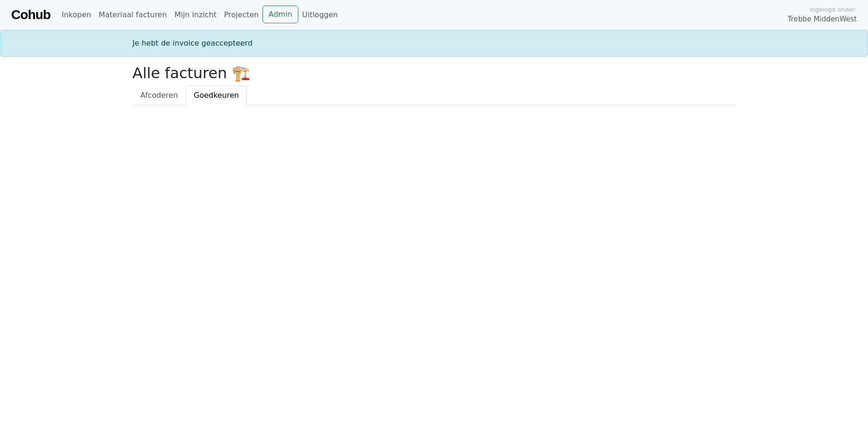 The image size is (868, 445). What do you see at coordinates (159, 95) in the screenshot?
I see `span: Afcoderen` at bounding box center [159, 95].